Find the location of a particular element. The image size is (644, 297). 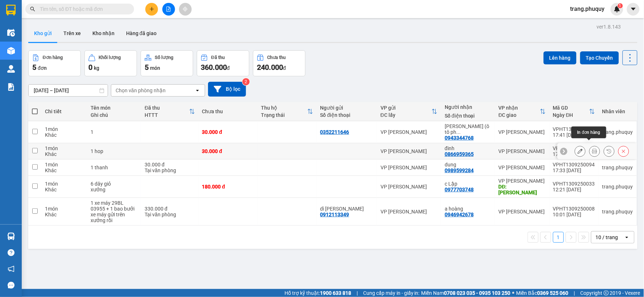

button: caret-down is located at coordinates (633, 9).